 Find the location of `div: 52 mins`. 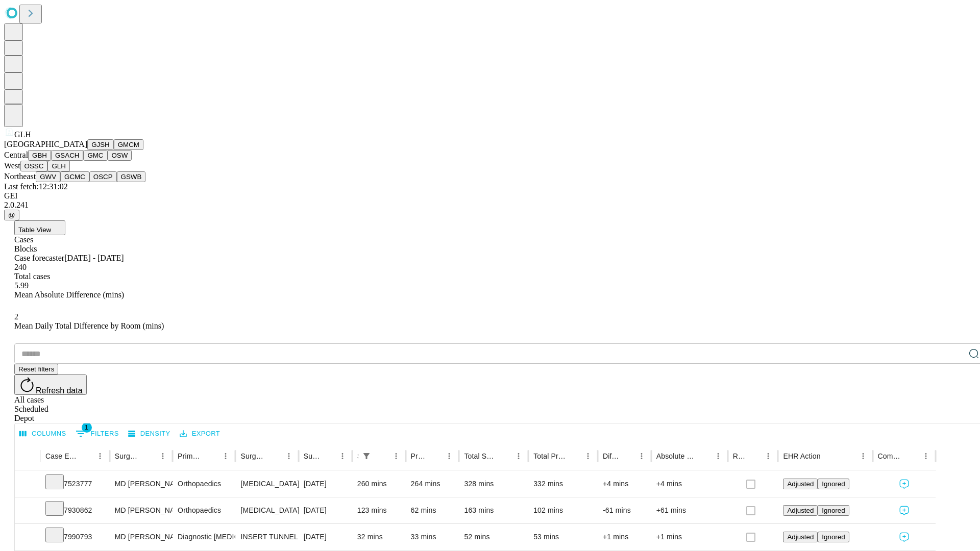

div: 52 mins is located at coordinates (494, 537).